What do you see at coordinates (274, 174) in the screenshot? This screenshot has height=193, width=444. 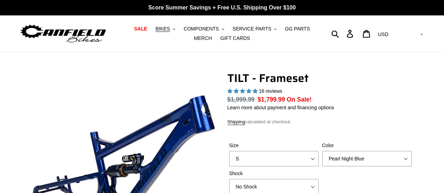 I see `label: Shock` at bounding box center [274, 174].